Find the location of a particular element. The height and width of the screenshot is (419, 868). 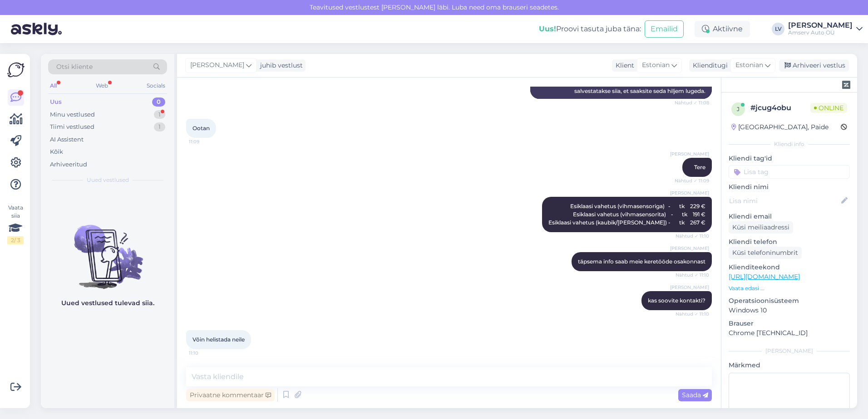

button: Emailid is located at coordinates (664, 29).